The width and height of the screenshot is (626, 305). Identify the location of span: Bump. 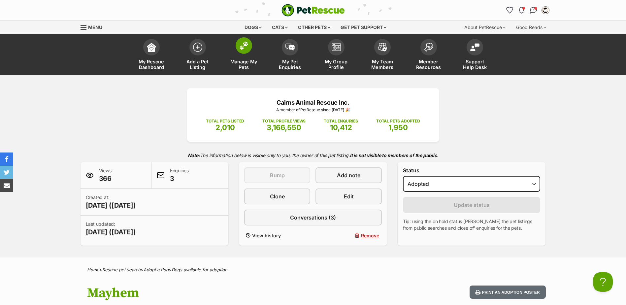
(277, 175).